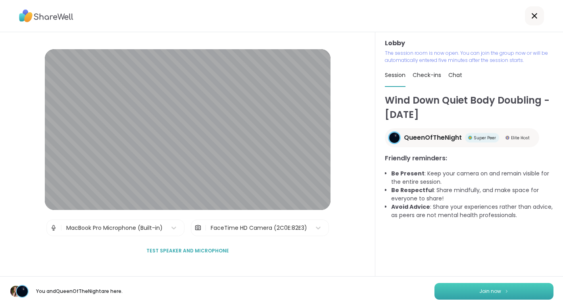 The height and width of the screenshot is (306, 563). What do you see at coordinates (455, 75) in the screenshot?
I see `span: Chat` at bounding box center [455, 75].